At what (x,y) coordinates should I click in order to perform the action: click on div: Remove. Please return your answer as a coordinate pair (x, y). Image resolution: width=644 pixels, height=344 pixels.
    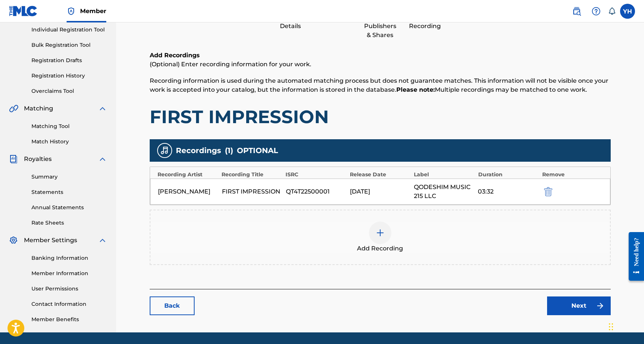
    Looking at the image, I should click on (572, 174).